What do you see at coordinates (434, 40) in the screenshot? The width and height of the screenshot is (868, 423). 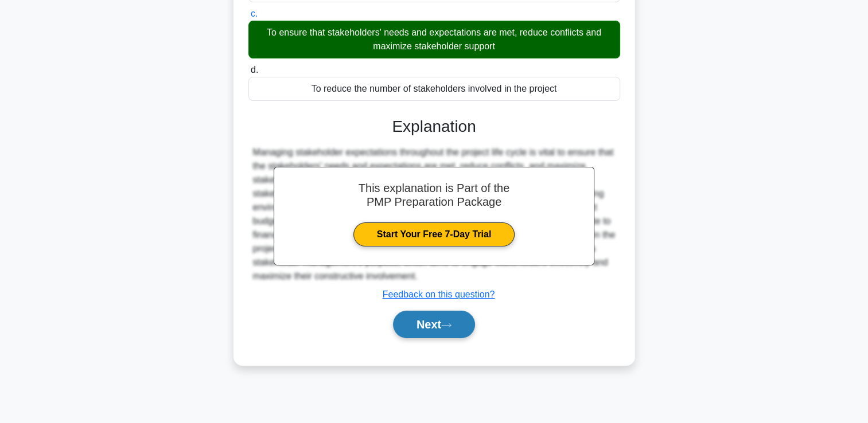 I see `div: To ensure that stakeholders' needs and expectations are met, reduce conflicts and maximize stakeh...` at bounding box center [434, 40].